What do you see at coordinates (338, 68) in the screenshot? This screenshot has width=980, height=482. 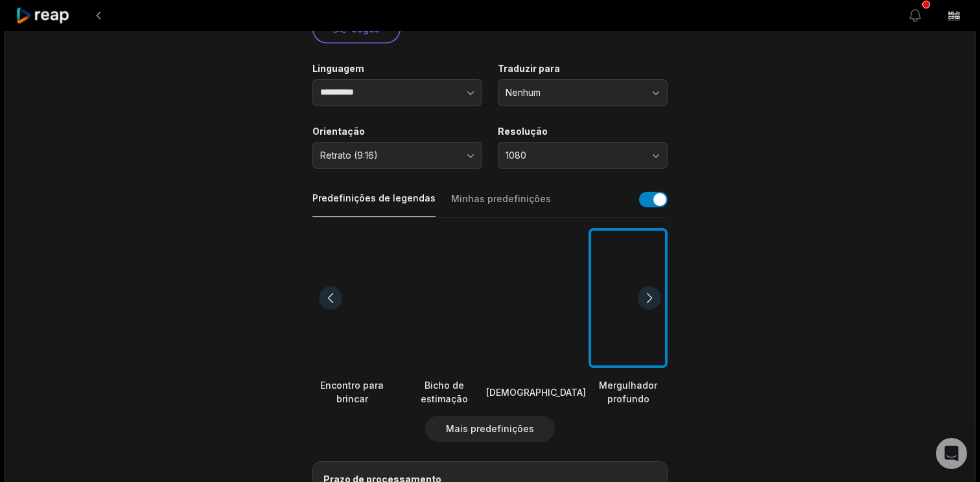 I see `font: Linguagem` at bounding box center [338, 68].